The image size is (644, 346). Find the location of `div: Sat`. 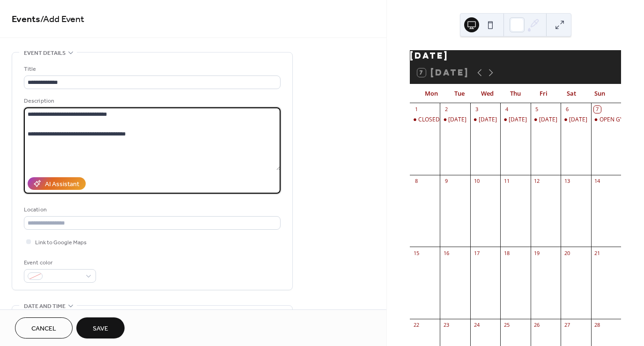

div: Sat is located at coordinates (571, 94).